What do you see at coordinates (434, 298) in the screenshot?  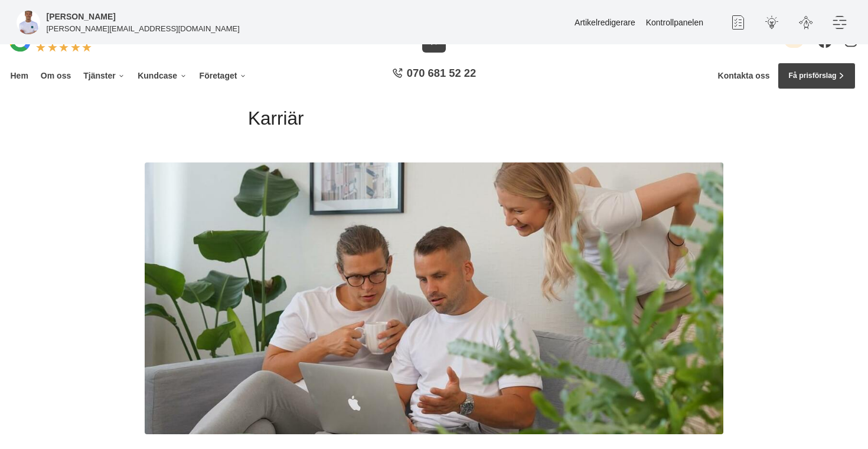 I see `img: Karriär` at bounding box center [434, 298].